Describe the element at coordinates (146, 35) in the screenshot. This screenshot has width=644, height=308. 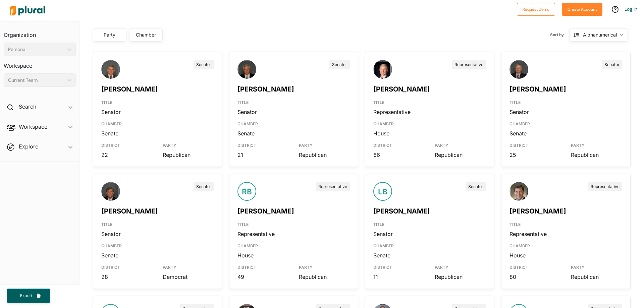
I see `div: Chamber` at that location.